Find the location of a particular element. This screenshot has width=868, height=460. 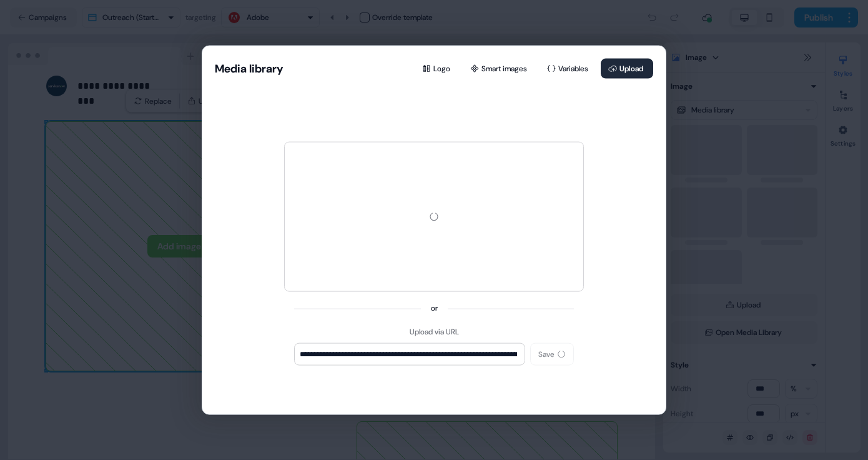

button: Logo is located at coordinates (437, 69).